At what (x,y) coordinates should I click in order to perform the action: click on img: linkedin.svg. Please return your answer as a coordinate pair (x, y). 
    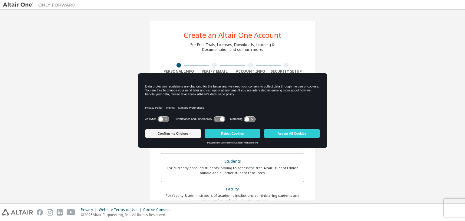
    Looking at the image, I should click on (60, 212).